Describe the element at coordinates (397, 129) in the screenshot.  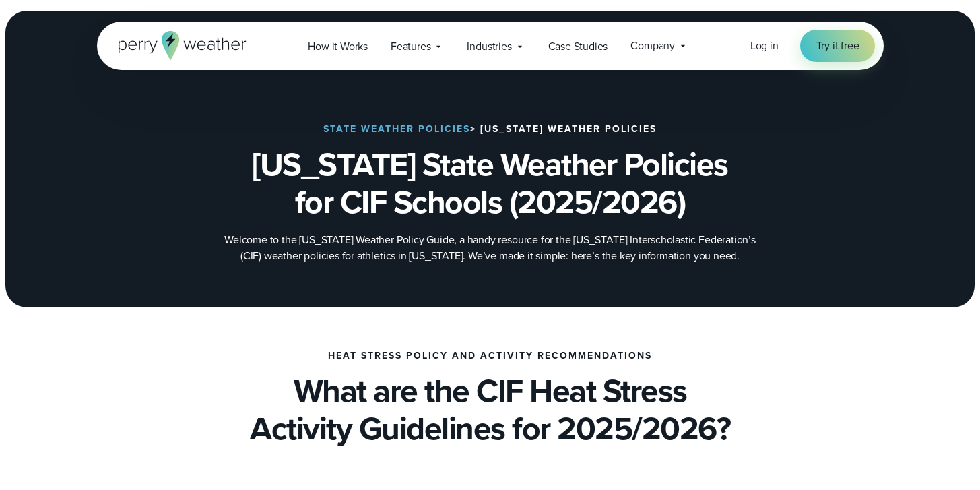
I see `a: State Weather Policies` at that location.